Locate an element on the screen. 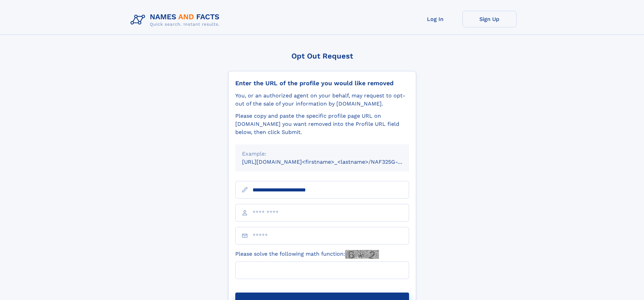  div: Example: is located at coordinates (322, 154).